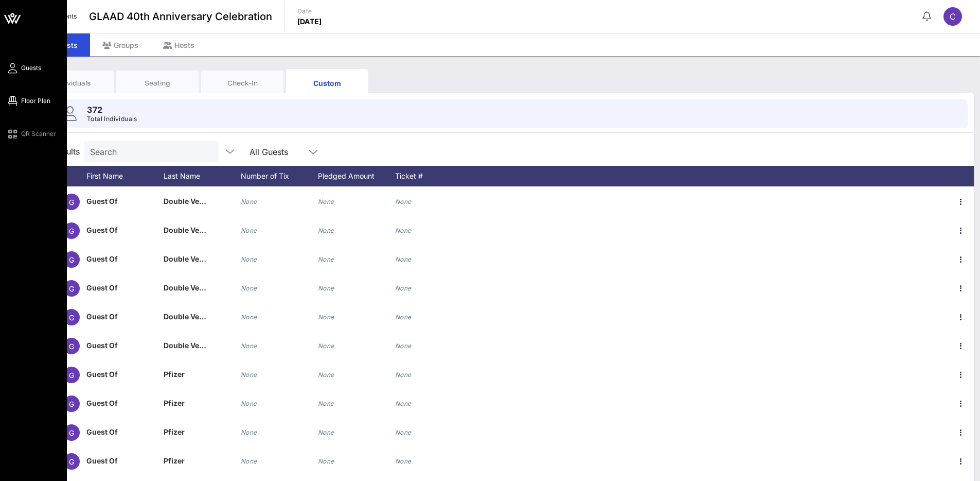 Image resolution: width=980 pixels, height=481 pixels. Describe the element at coordinates (202, 176) in the screenshot. I see `div: Last Name` at that location.